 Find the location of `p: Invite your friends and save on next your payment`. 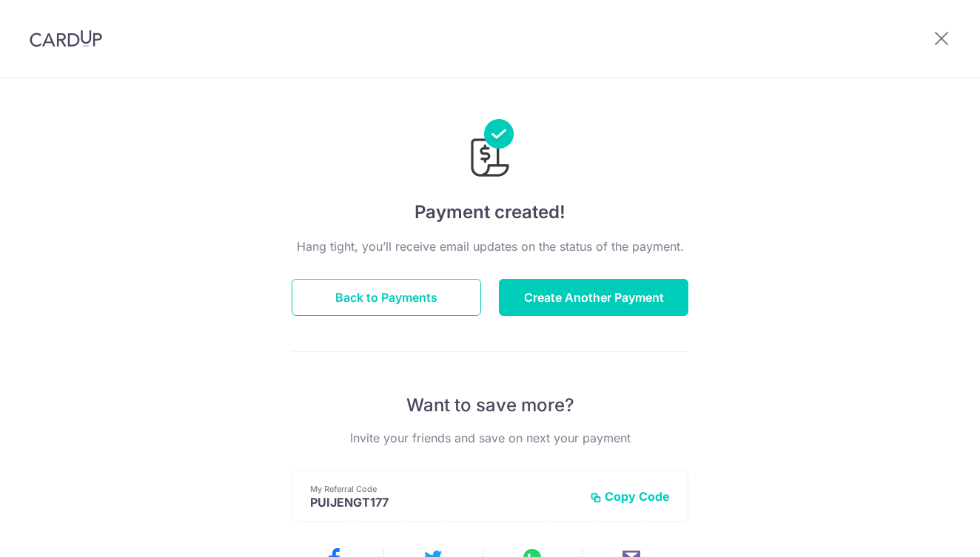

p: Invite your friends and save on next your payment is located at coordinates (490, 438).